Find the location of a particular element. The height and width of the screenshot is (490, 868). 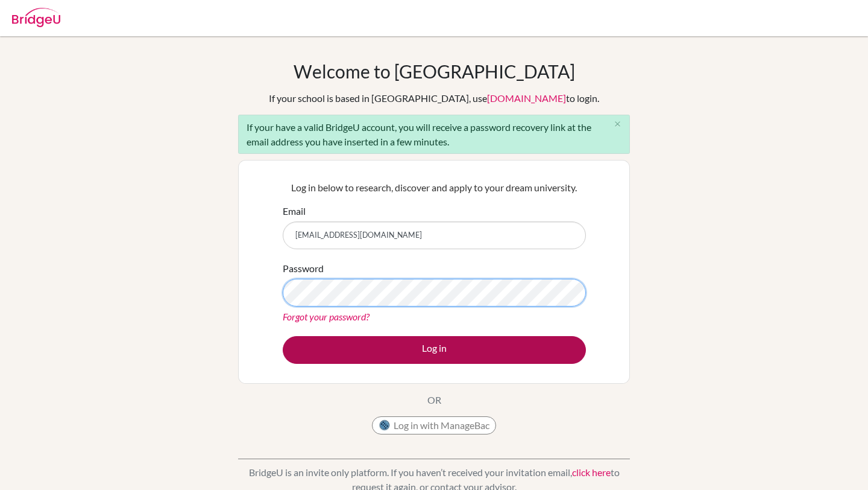

div: If your have a valid BridgeU account, you will receive a password recovery link at the email addr... is located at coordinates (434, 134).